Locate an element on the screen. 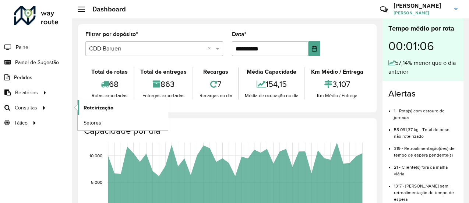  div: 00:01:06 is located at coordinates (423, 46).